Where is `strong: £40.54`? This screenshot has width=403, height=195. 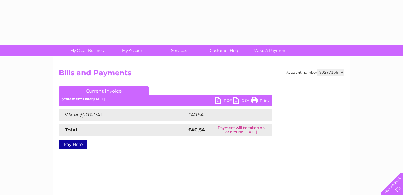 strong: £40.54 is located at coordinates (197, 130).